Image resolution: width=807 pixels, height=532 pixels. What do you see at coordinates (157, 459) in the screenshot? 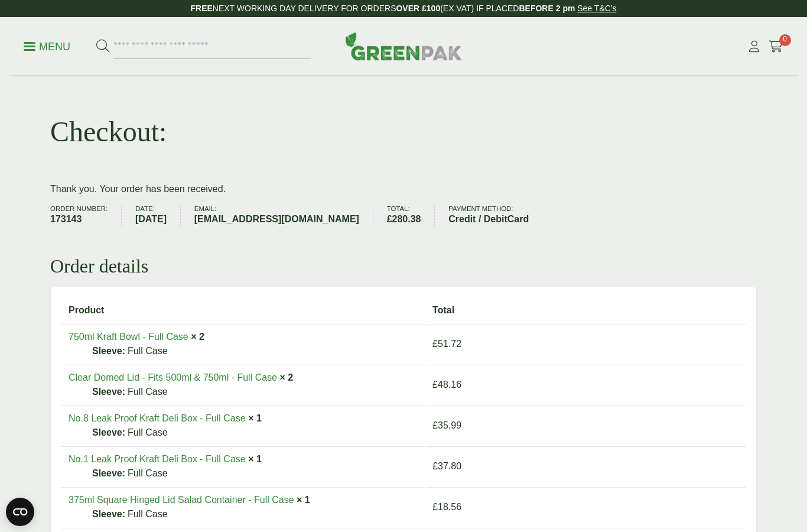
I see `a: No.1 Leak Proof Kraft Deli Box - Full Case` at bounding box center [157, 459].